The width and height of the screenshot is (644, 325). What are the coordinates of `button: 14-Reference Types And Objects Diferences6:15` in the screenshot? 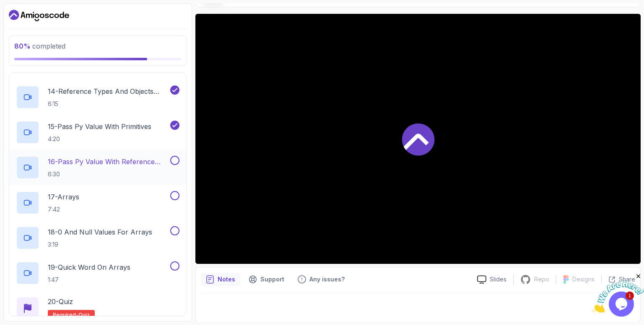 It's located at (97, 97).